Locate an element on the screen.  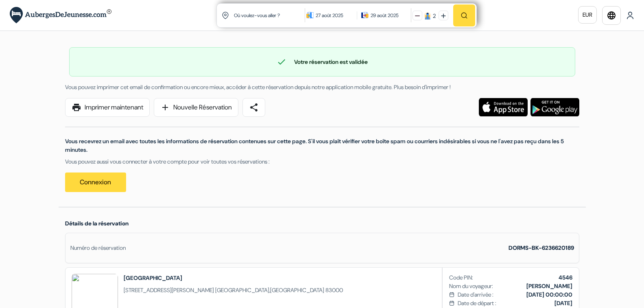
b: 4546 is located at coordinates (565, 278).